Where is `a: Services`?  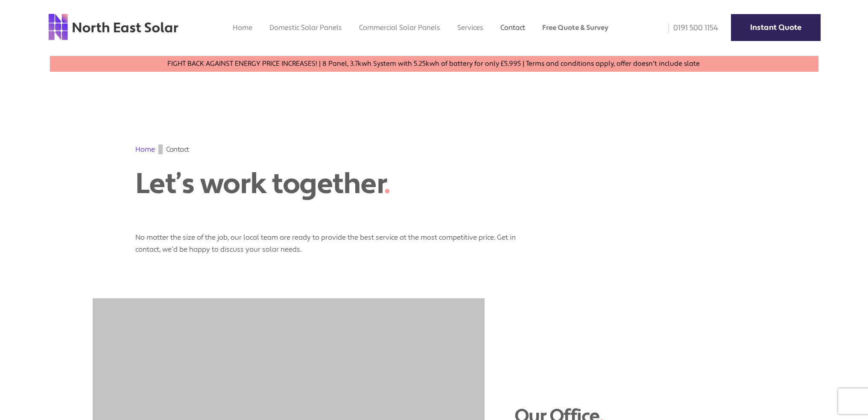 a: Services is located at coordinates (470, 27).